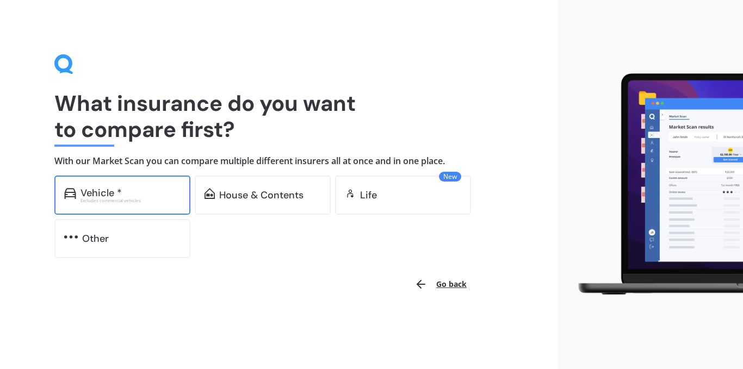 The width and height of the screenshot is (743, 369). I want to click on img: home-and-contents.b802091223b8502ef2dd.svg, so click(209, 194).